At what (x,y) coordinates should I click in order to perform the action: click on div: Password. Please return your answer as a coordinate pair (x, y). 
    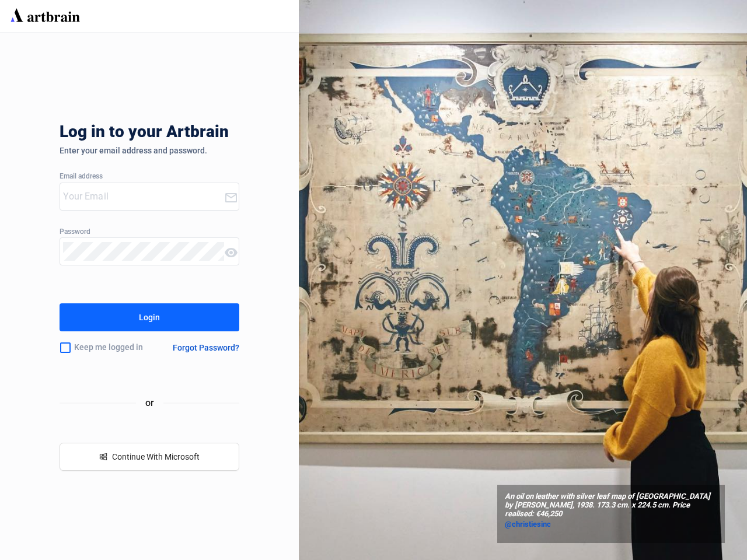
    Looking at the image, I should click on (149, 232).